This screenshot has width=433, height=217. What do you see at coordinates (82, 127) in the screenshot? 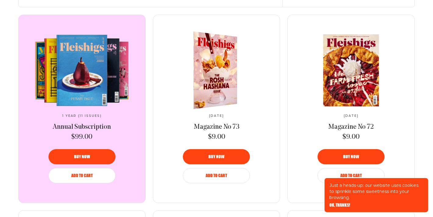
I see `span: Annual Subscription` at bounding box center [82, 127].